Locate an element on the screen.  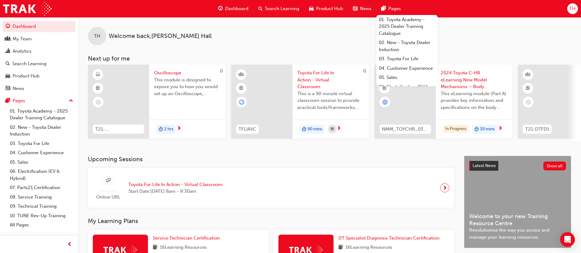
h3: My Learning Plans is located at coordinates (271, 221).